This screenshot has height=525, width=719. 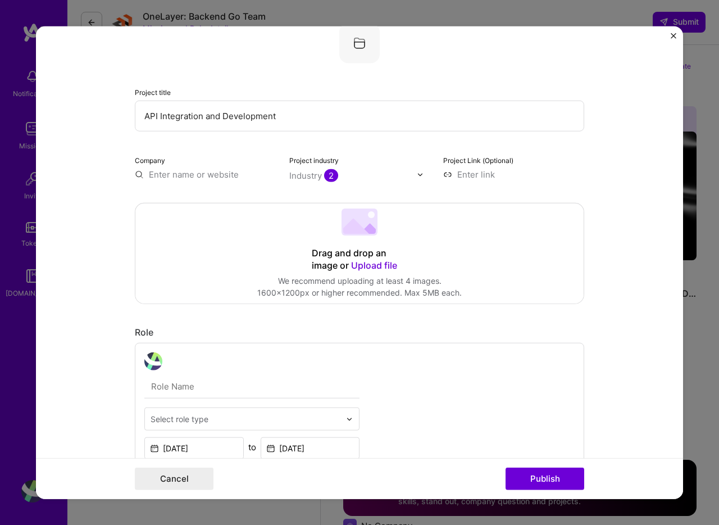 What do you see at coordinates (513, 174) in the screenshot?
I see `input: Enter link` at bounding box center [513, 174].